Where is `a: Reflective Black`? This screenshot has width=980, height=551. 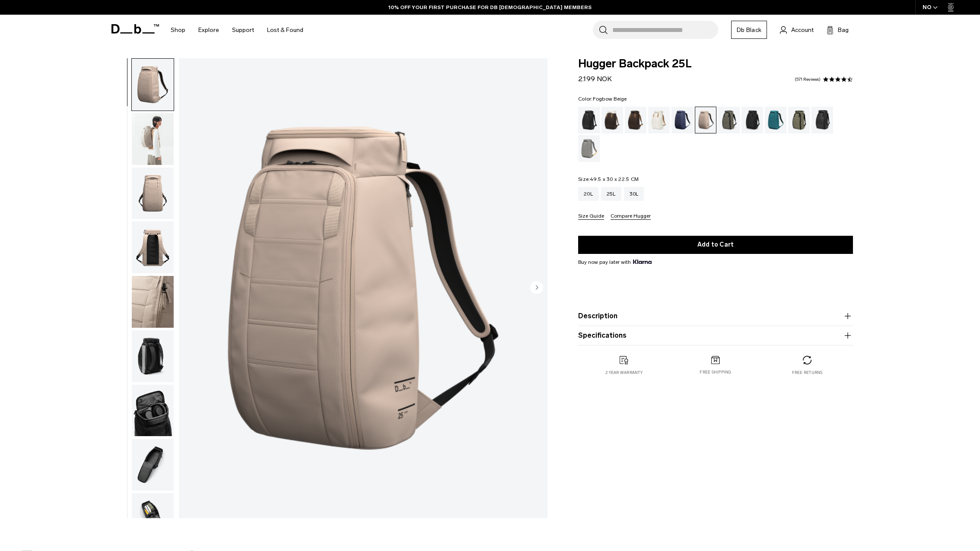
a: Reflective Black is located at coordinates (822, 120).